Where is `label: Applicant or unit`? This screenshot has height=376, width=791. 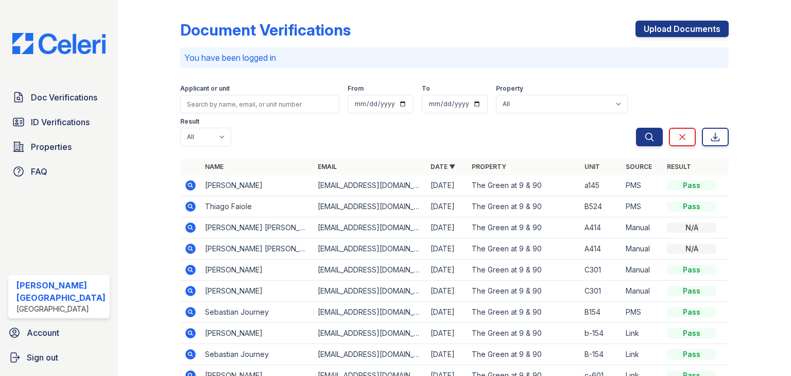 label: Applicant or unit is located at coordinates (205, 89).